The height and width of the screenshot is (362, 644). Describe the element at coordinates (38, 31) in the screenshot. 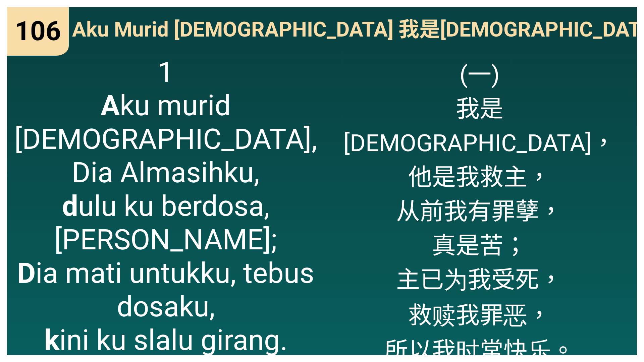

I see `span: 106` at that location.